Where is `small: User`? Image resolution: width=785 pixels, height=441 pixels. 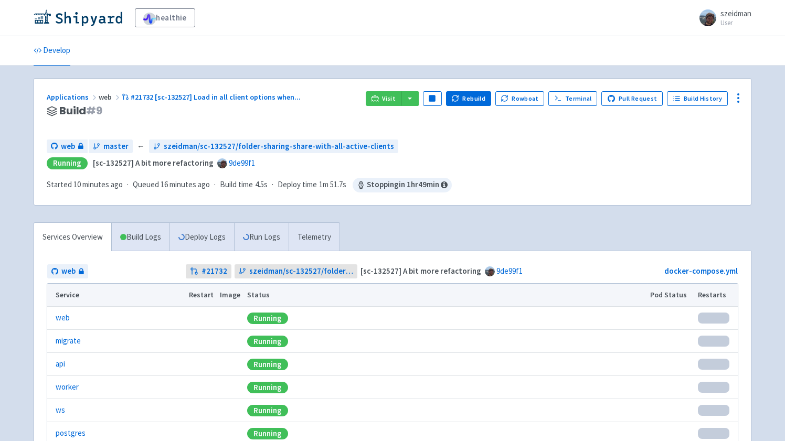
small: User is located at coordinates (736, 23).